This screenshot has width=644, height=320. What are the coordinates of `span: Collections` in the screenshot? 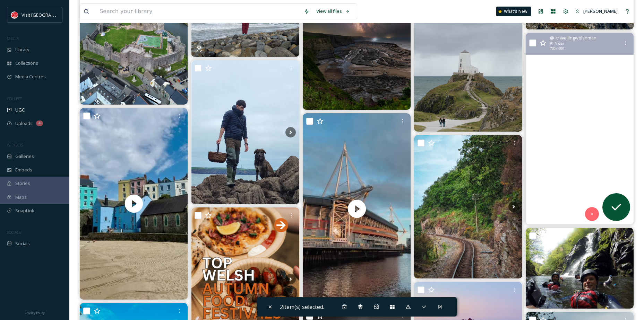 It's located at (27, 63).